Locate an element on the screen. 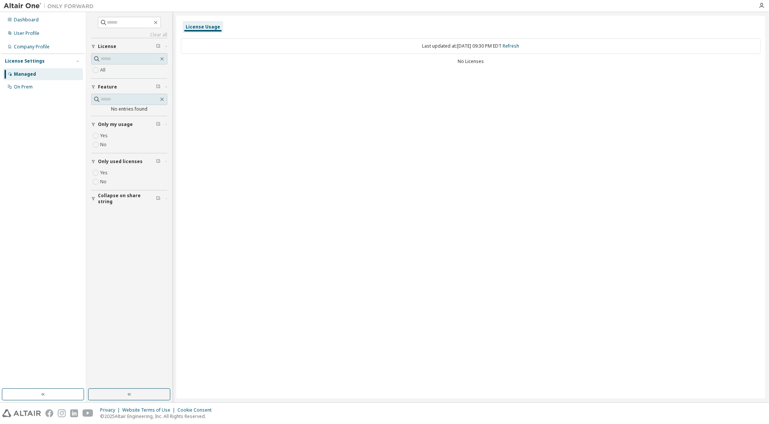 The width and height of the screenshot is (769, 424). div: No Licenses is located at coordinates (471, 61).